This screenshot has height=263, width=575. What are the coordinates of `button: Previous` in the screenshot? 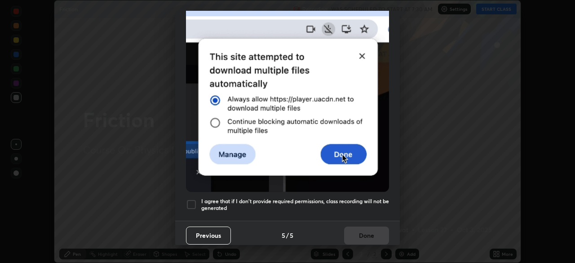 It's located at (208, 235).